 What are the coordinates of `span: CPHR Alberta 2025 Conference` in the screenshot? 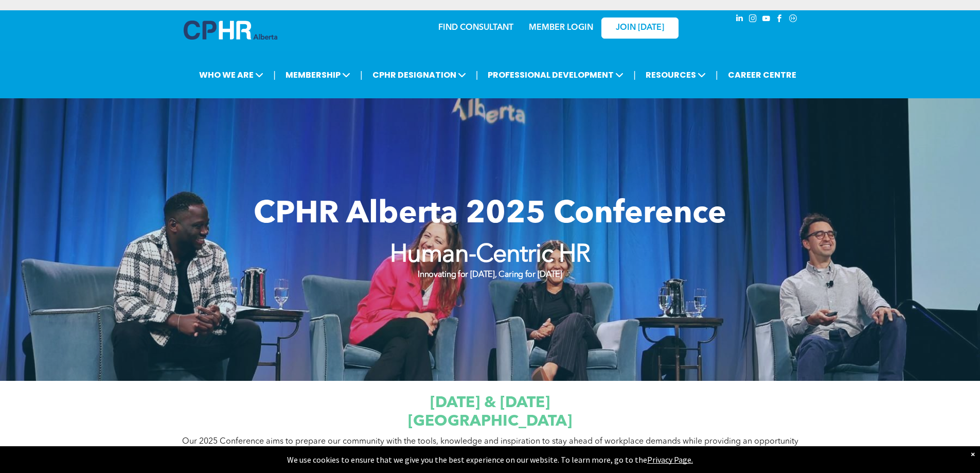 It's located at (490, 214).